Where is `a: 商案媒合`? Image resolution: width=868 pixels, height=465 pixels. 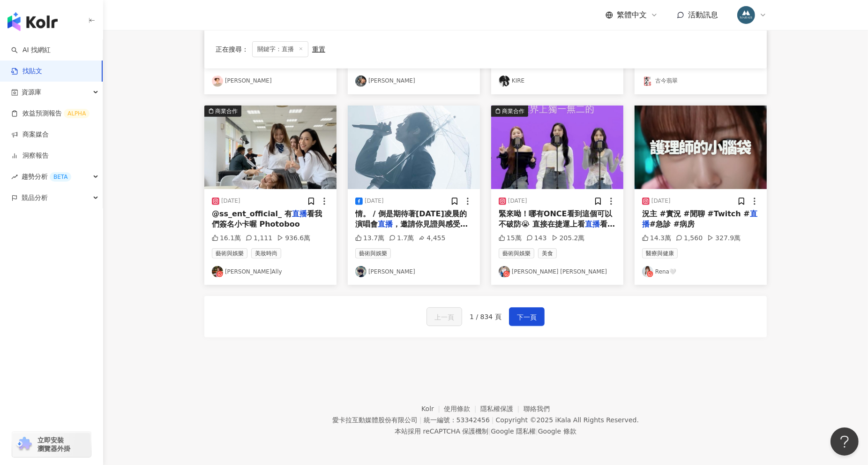
a: 商案媒合 is located at coordinates (30, 135).